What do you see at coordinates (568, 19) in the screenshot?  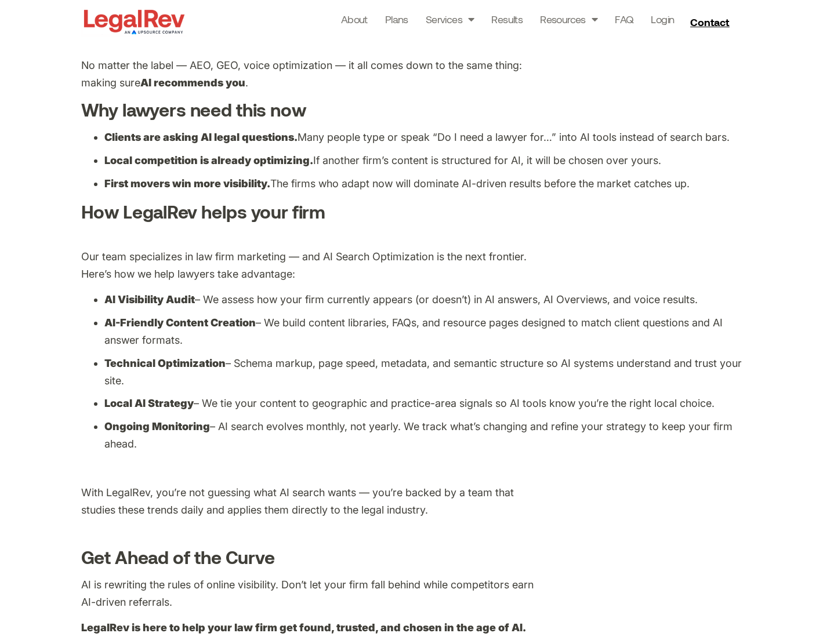 I see `a: Resources` at bounding box center [568, 19].